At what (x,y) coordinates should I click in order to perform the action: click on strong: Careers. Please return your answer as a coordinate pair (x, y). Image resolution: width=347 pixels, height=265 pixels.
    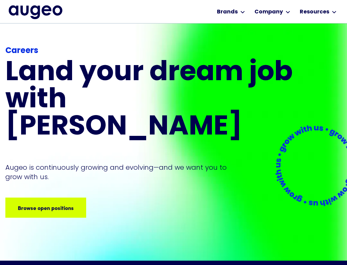
    Looking at the image, I should click on (22, 51).